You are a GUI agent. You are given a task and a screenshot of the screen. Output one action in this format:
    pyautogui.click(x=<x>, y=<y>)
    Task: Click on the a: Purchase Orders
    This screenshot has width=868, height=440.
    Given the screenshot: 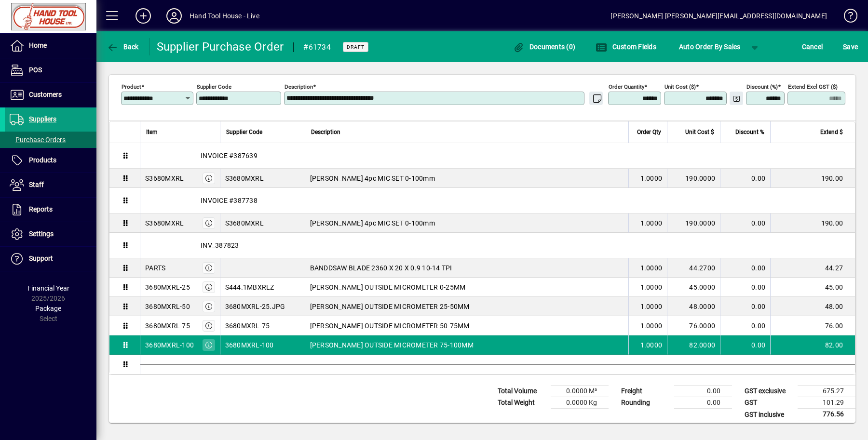 What is the action you would take?
    pyautogui.click(x=51, y=140)
    